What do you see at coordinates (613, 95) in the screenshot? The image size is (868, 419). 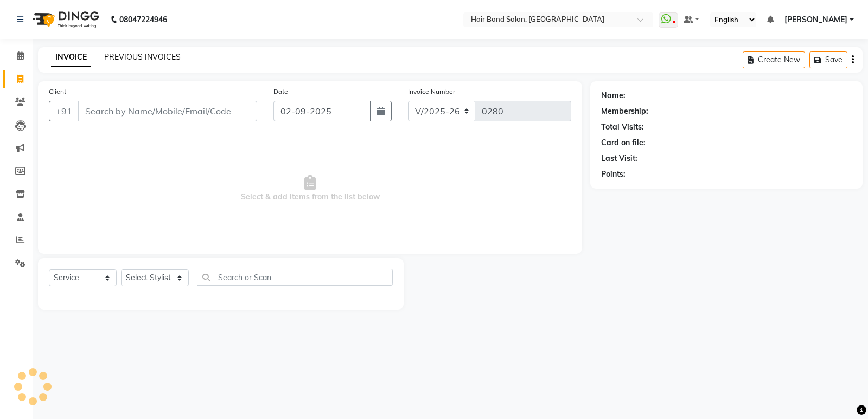 I see `div: Name:` at bounding box center [613, 95].